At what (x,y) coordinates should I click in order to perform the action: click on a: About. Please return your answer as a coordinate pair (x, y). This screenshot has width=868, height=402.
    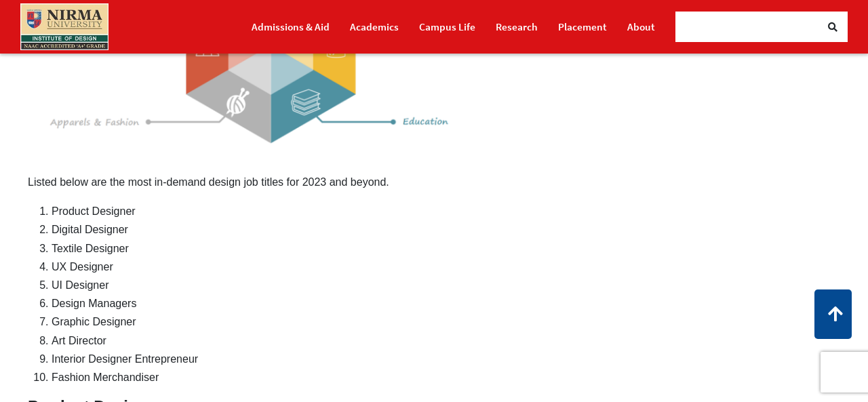
    Looking at the image, I should click on (641, 27).